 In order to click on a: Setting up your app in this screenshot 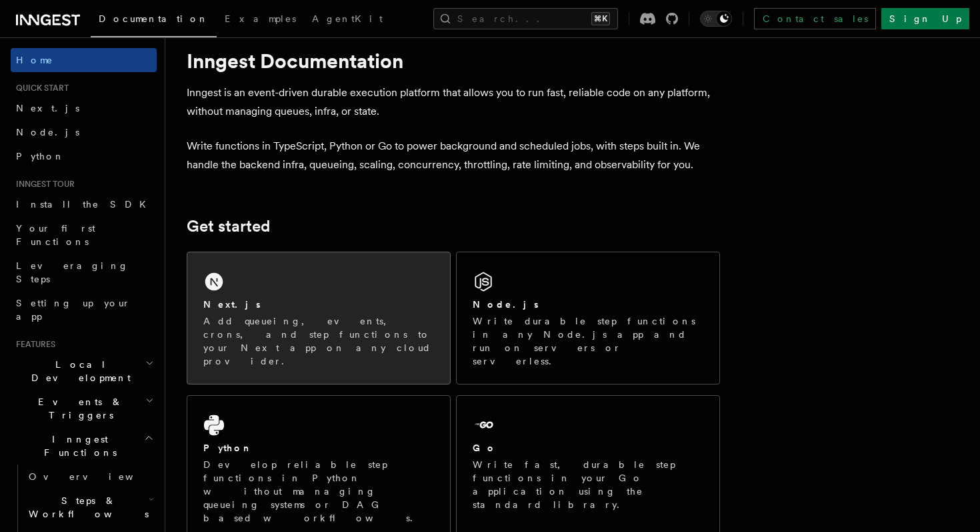, I will do `click(83, 310)`.